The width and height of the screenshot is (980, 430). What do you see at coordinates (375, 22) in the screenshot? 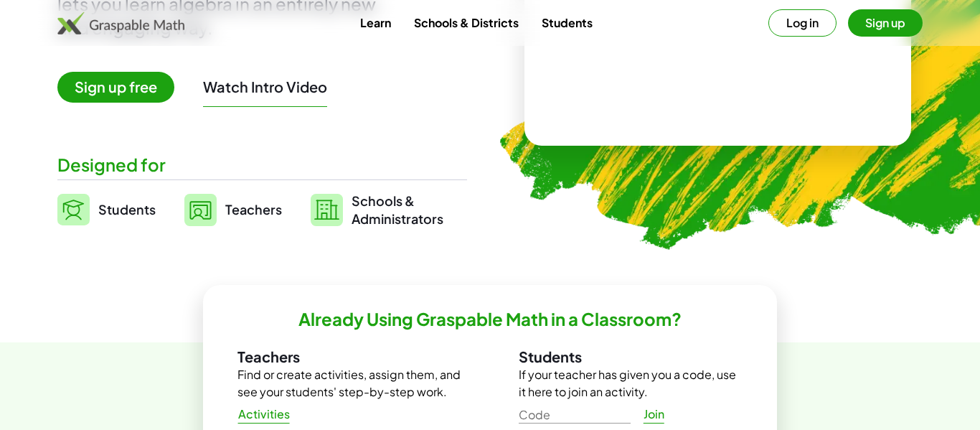
I see `a: Learn` at bounding box center [375, 22].